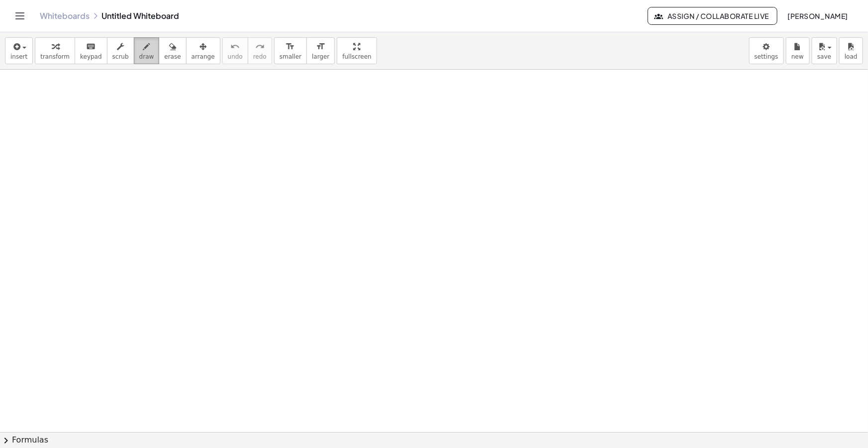 The image size is (868, 448). What do you see at coordinates (824, 51) in the screenshot?
I see `button: save` at bounding box center [824, 51].